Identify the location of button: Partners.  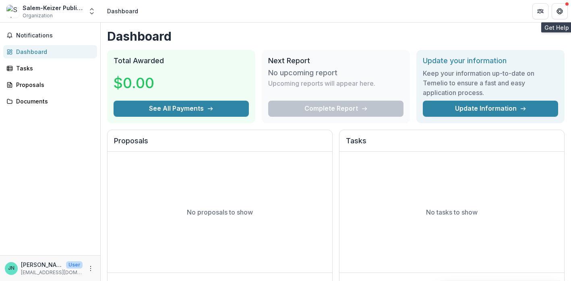
(541, 11).